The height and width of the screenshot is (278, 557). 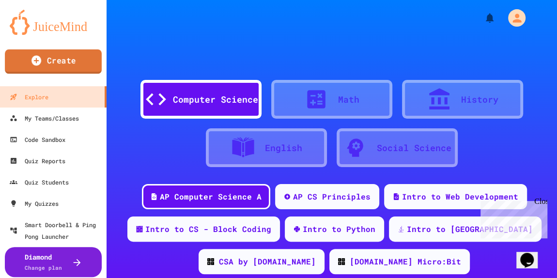 What do you see at coordinates (414, 148) in the screenshot?
I see `div: Social Science` at bounding box center [414, 148].